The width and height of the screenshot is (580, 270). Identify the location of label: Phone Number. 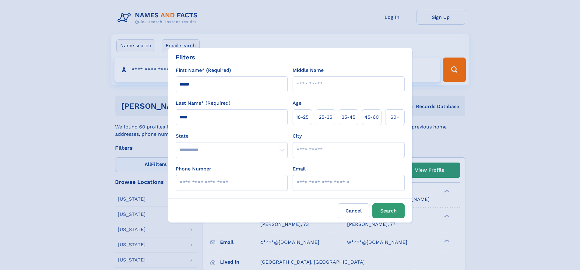
(193, 169).